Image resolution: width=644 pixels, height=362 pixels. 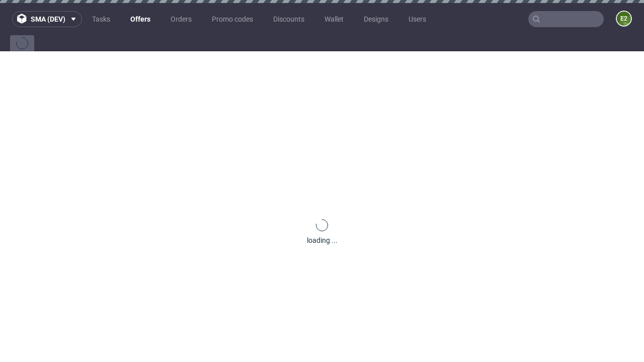 I want to click on div: loading ..., so click(x=322, y=240).